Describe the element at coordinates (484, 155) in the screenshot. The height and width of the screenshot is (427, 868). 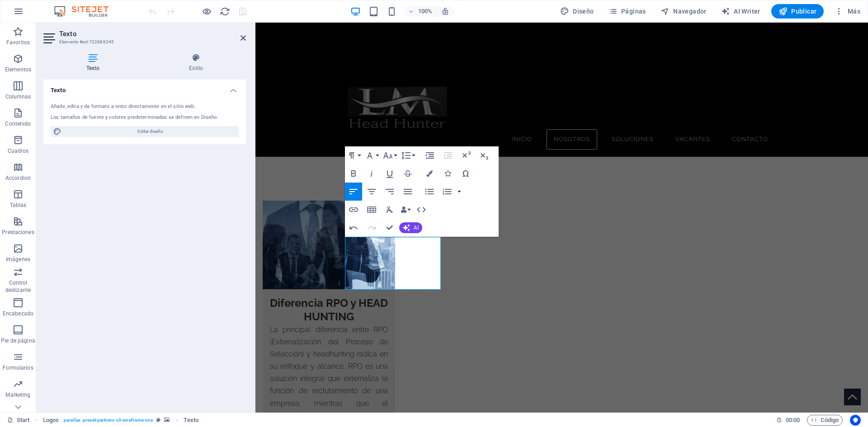
I see `button: Subscript` at that location.